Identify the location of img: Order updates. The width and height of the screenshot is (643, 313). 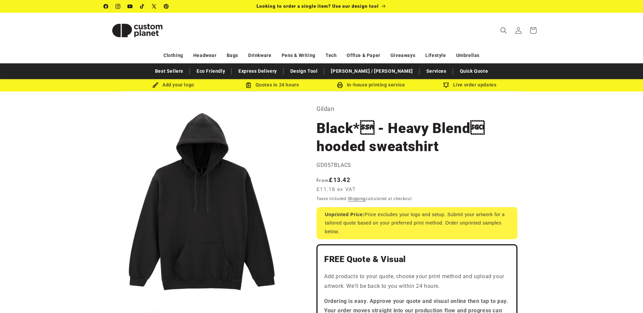
(446, 85).